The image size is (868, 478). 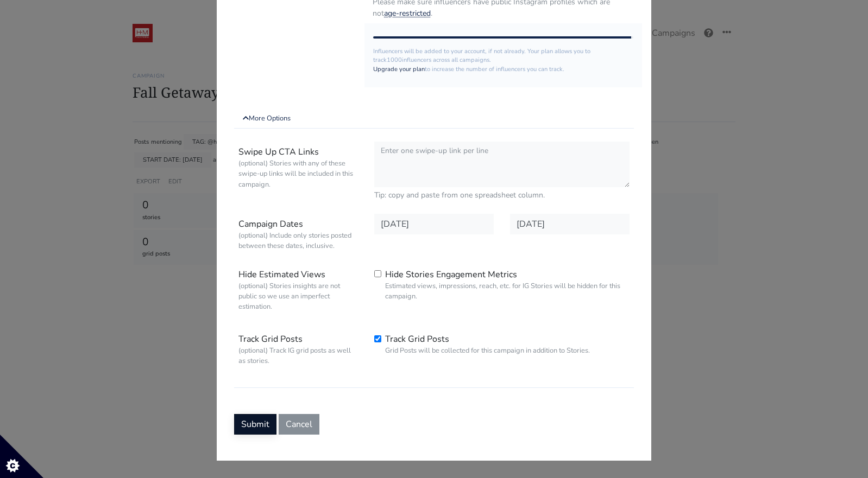 I want to click on small: Grid Posts will be collected for this campaign in addition to Stories., so click(x=487, y=351).